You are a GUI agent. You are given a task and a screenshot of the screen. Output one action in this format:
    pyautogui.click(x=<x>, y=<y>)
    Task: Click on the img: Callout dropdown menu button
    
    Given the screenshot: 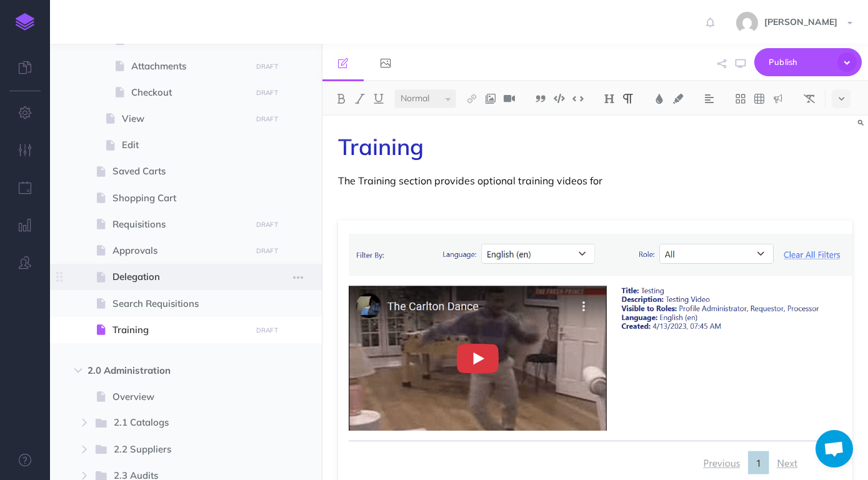 What is the action you would take?
    pyautogui.click(x=778, y=99)
    